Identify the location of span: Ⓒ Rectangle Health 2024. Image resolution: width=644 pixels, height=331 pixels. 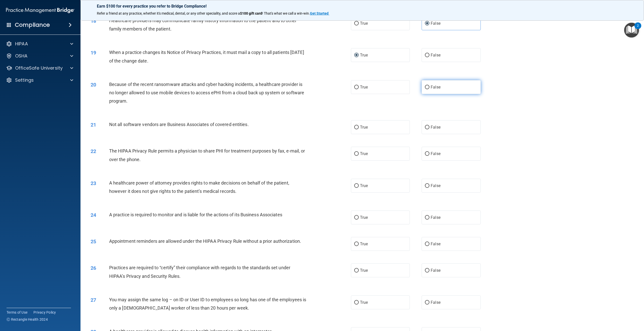
(27, 319).